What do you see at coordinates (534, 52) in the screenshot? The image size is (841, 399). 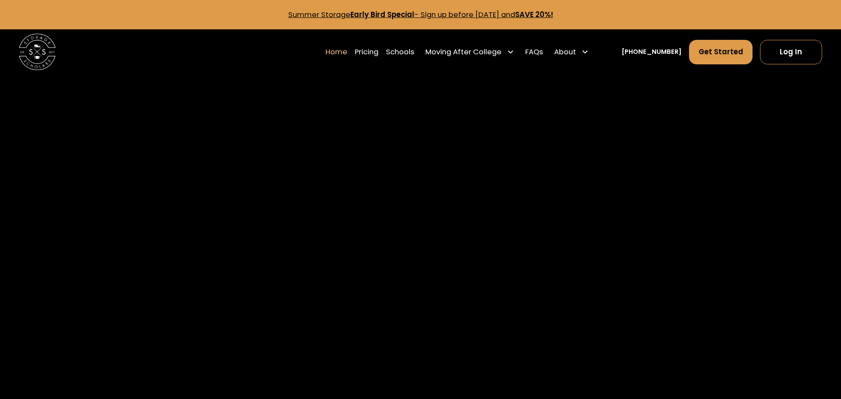 I see `a: FAQs` at bounding box center [534, 52].